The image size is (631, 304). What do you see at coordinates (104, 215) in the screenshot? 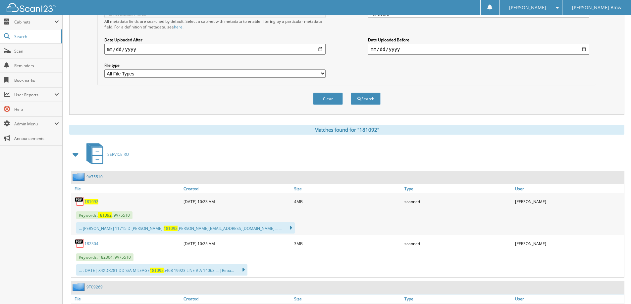
I see `span: Keywords: , 9V75510` at bounding box center [104, 215].